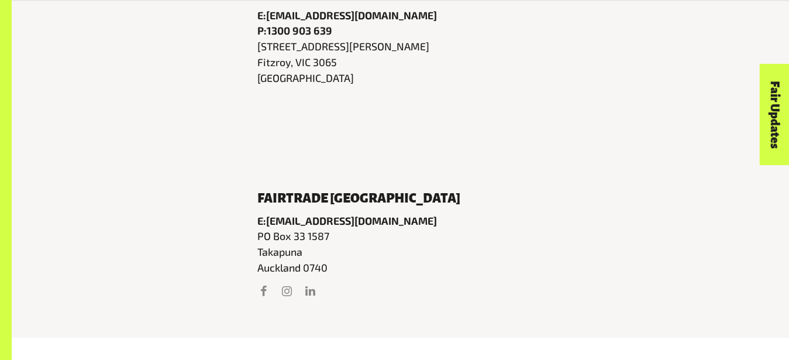 The height and width of the screenshot is (360, 789). Describe the element at coordinates (264, 291) in the screenshot. I see `a: Visit us on Facebook` at that location.